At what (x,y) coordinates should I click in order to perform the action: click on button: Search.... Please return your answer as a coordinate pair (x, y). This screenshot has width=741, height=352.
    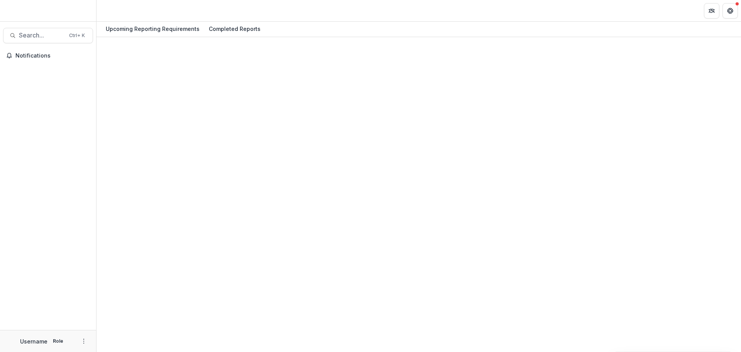
    Looking at the image, I should click on (48, 36).